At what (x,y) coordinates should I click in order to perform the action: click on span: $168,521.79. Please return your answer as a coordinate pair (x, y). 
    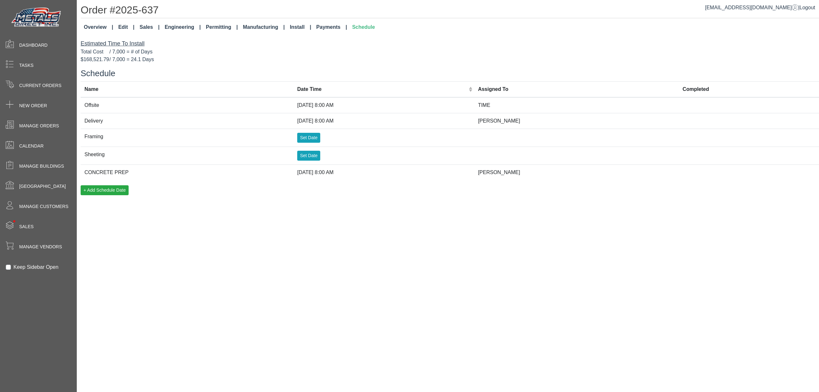
    Looking at the image, I should click on (95, 59).